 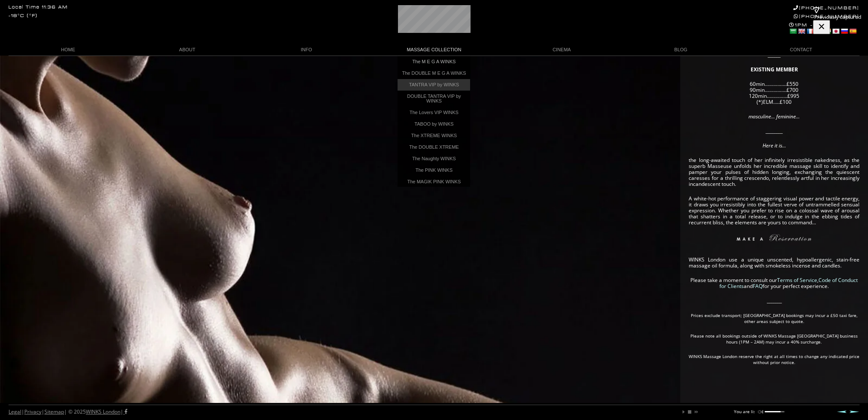 What do you see at coordinates (434, 84) in the screenshot?
I see `a: TANTRA VIP by WINKS` at bounding box center [434, 84].